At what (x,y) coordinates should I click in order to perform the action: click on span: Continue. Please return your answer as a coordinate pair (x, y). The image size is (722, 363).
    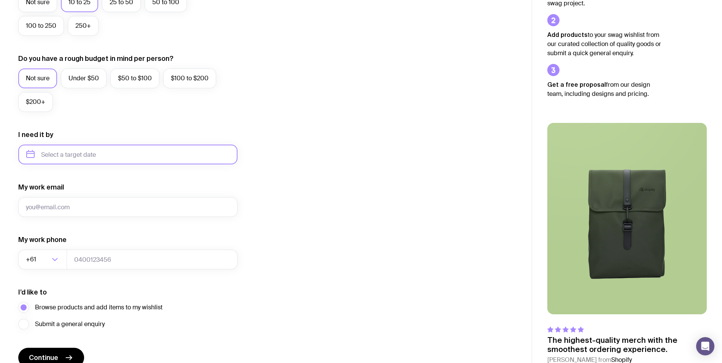
    Looking at the image, I should click on (43, 358).